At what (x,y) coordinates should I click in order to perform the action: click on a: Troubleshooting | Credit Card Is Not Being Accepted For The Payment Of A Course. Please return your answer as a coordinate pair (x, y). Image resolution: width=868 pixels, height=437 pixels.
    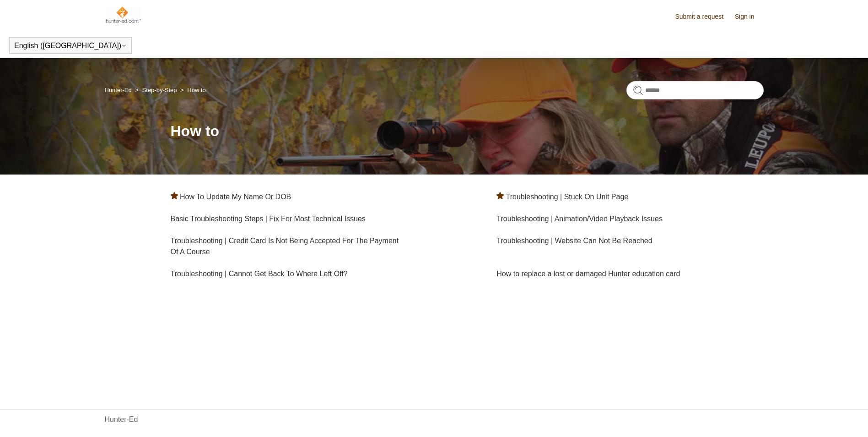
    Looking at the image, I should click on (284, 246).